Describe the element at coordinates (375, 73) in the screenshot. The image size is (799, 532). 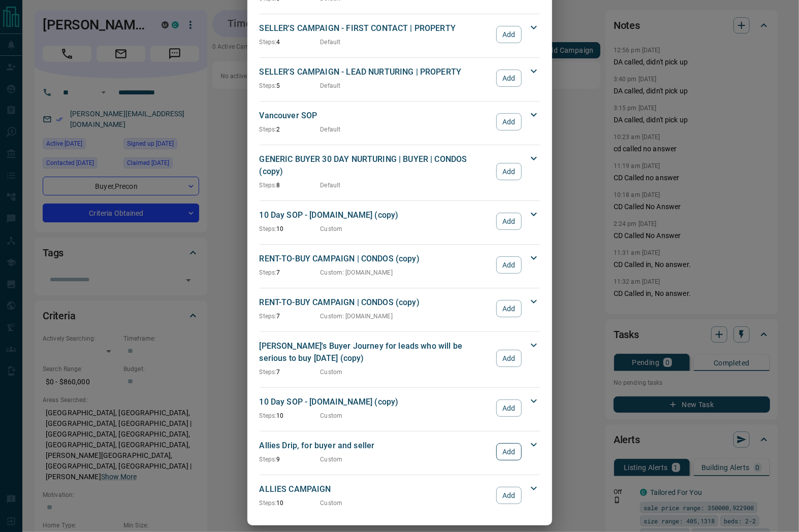
I see `p: SELLER'S CAMPAIGN - LEAD NURTURING | PROPERTY` at that location.